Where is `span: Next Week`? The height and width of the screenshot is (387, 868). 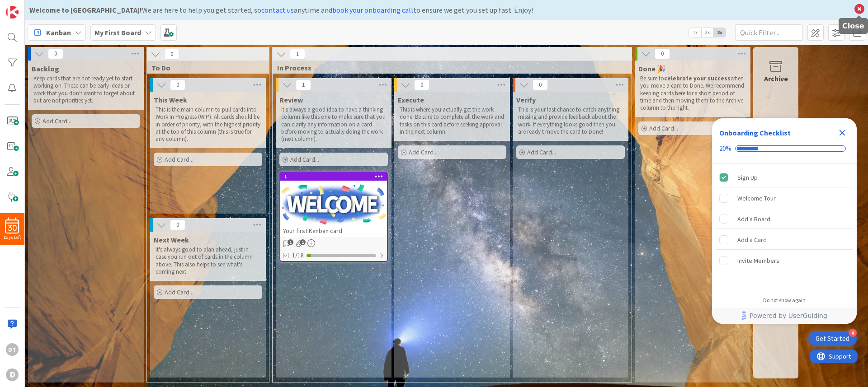
span: Next Week is located at coordinates (172, 240).